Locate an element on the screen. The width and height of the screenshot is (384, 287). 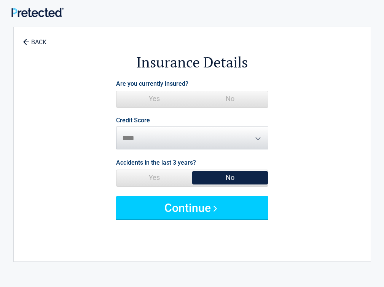
label: Credit Score is located at coordinates (133, 120).